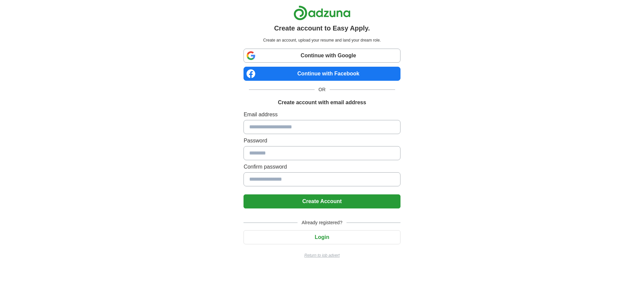  I want to click on p: Create an account, upload your resume and land your dream role., so click(321, 40).